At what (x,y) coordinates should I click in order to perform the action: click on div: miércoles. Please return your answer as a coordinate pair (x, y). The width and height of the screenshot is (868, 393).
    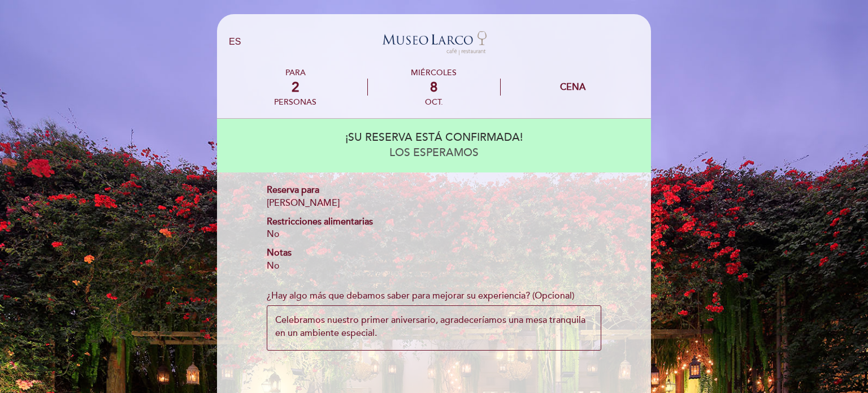
    Looking at the image, I should click on (434, 72).